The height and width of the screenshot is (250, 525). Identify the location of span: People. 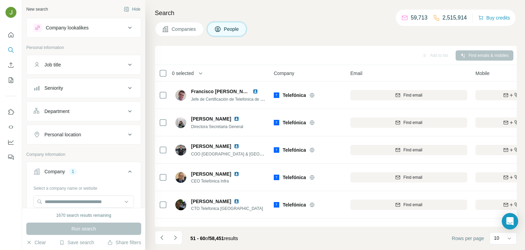
(232, 29).